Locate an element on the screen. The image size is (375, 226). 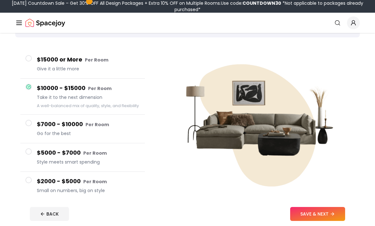
span: Style meets smart spending is located at coordinates (88, 162).